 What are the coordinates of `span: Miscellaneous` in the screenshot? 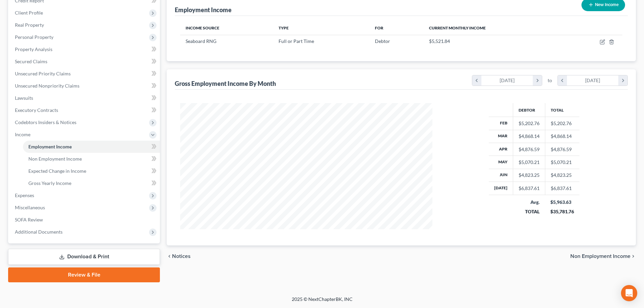 It's located at (30, 207).